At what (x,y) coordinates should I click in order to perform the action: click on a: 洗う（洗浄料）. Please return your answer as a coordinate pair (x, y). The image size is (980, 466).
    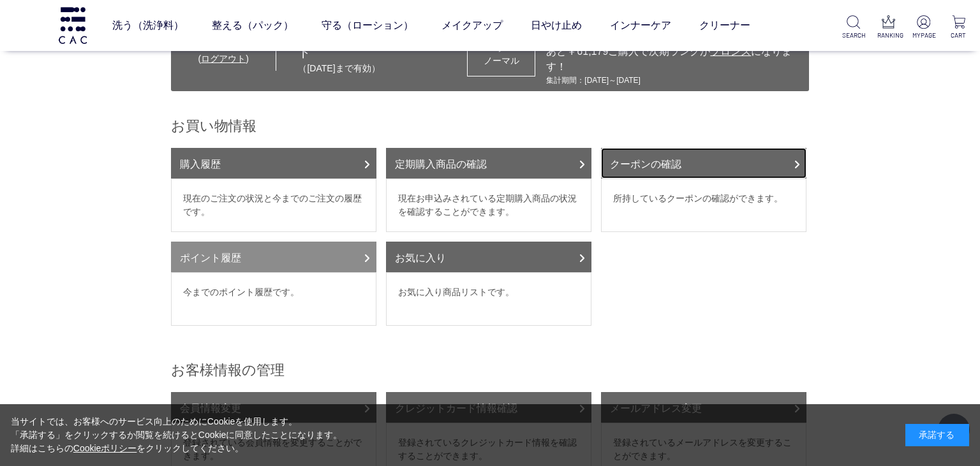
    Looking at the image, I should click on (148, 25).